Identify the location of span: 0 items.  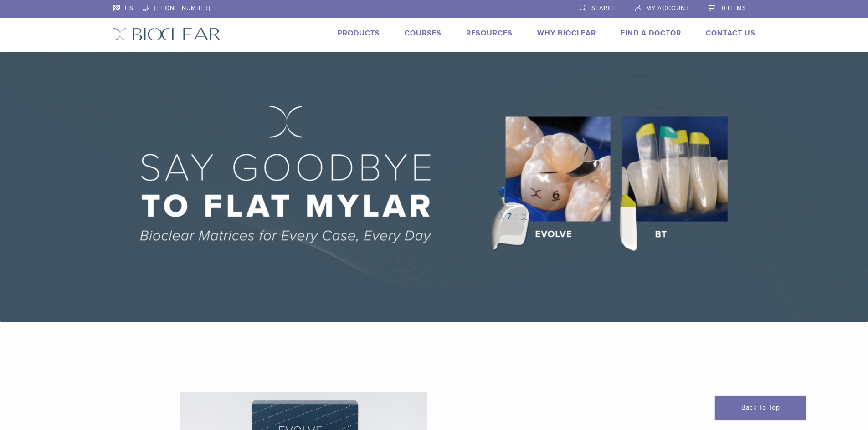
(734, 8).